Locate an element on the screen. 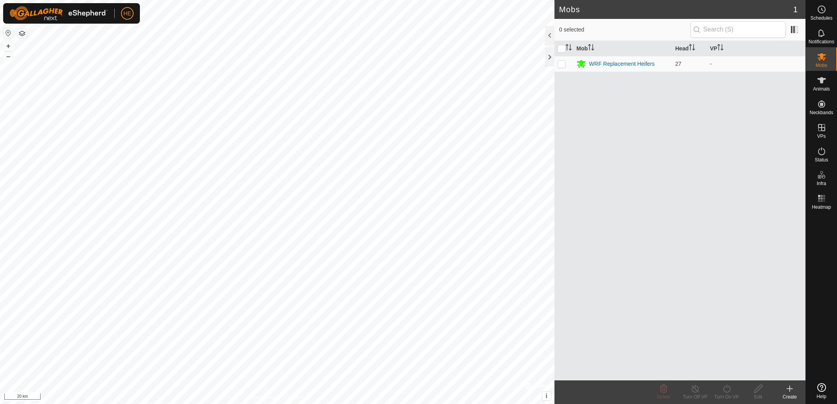  span: Infra is located at coordinates (821, 184).